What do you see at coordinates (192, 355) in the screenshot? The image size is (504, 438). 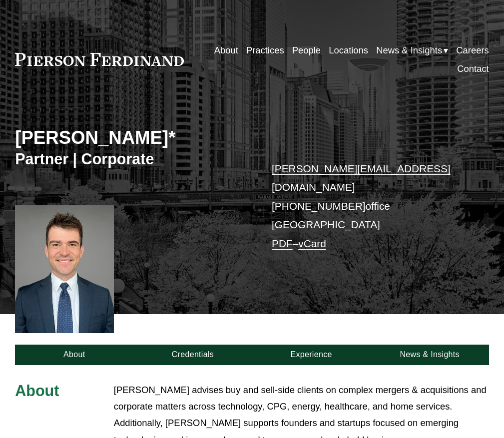 I see `a: Credentials` at bounding box center [192, 355].